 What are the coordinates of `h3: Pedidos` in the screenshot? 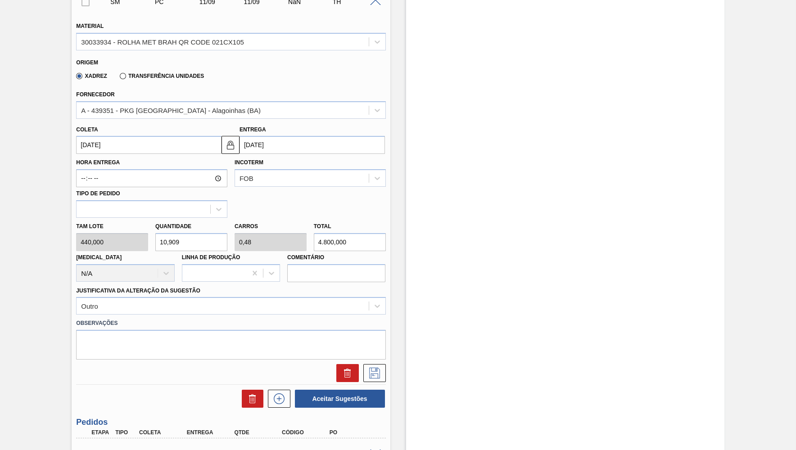 It's located at (231, 423).